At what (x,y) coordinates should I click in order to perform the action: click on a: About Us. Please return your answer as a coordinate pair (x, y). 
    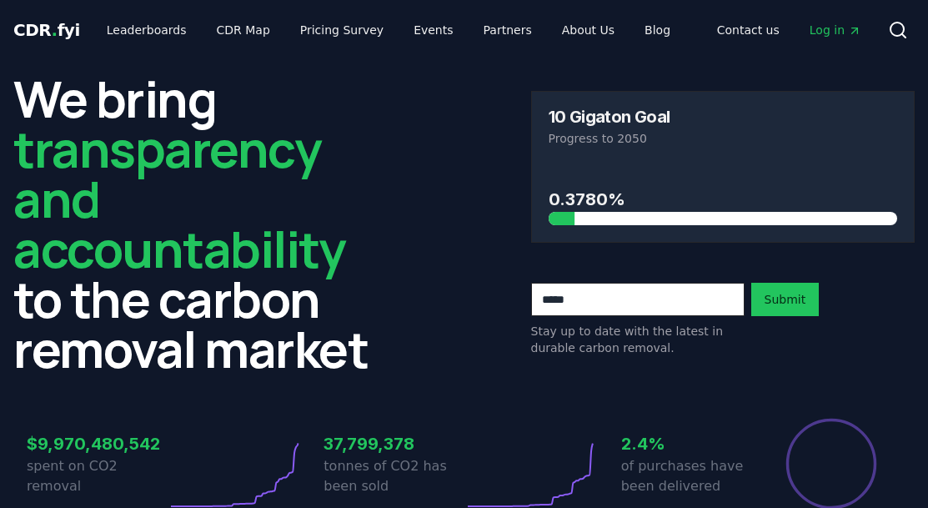
    Looking at the image, I should click on (588, 30).